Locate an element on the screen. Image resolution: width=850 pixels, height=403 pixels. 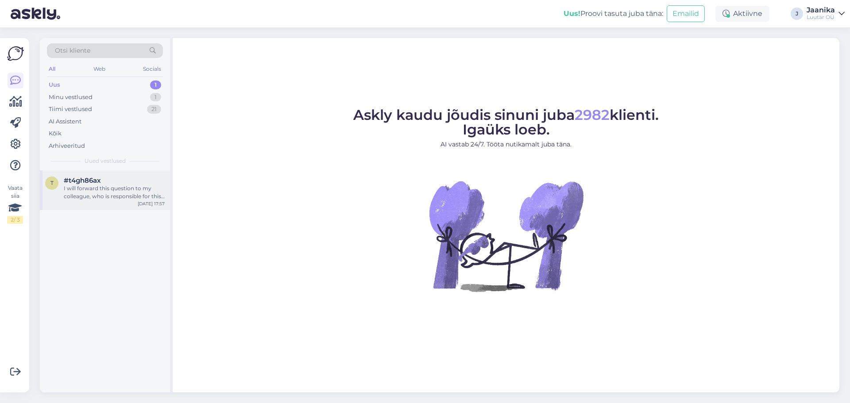
span: t is located at coordinates (52, 183).